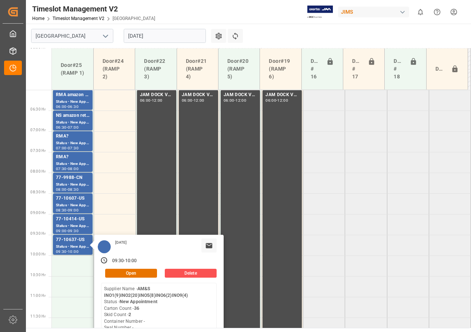 The height and width of the screenshot is (332, 471). What do you see at coordinates (420, 12) in the screenshot?
I see `button: show 0 new notifications` at bounding box center [420, 12].